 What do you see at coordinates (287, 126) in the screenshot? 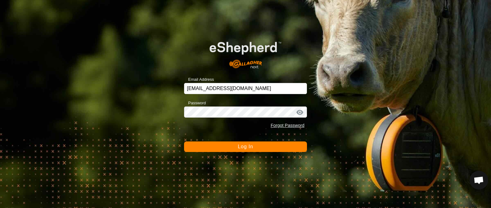
I see `a: Forgot Password` at bounding box center [287, 126].